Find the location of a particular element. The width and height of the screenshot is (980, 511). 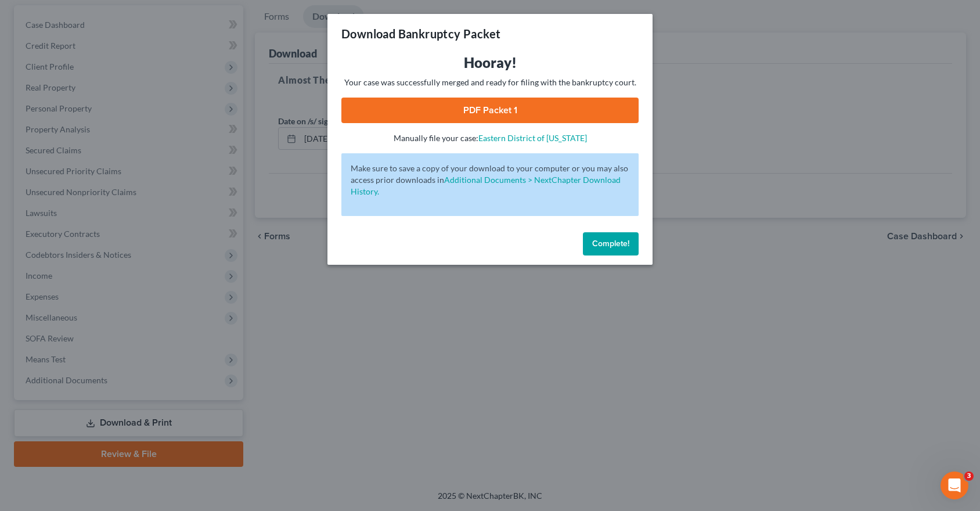

a: Additional Documents > NextChapter Download History. is located at coordinates (485, 185).